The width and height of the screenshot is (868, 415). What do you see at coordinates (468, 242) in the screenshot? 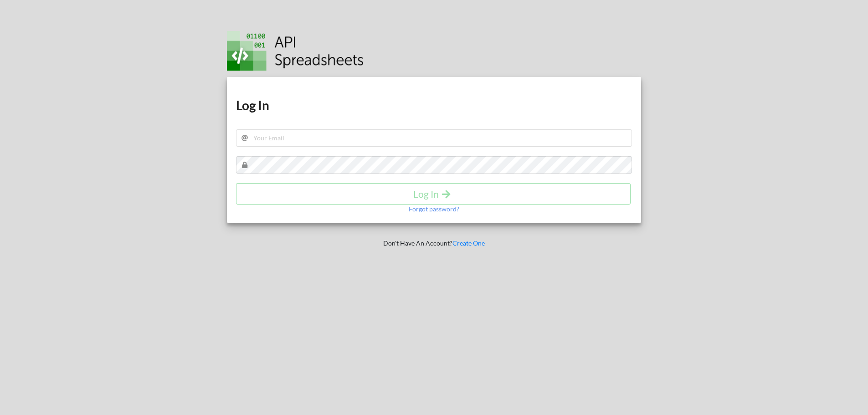
I see `a: Create One` at bounding box center [468, 242].